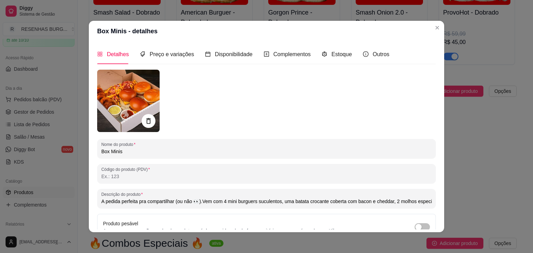 The image size is (533, 253). Describe the element at coordinates (325, 54) in the screenshot. I see `span: code-sandbox` at that location.